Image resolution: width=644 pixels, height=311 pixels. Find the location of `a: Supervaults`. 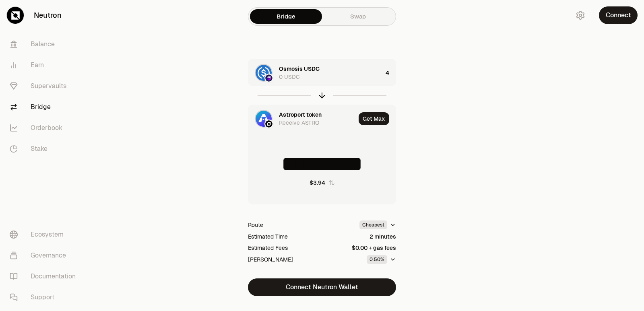

a: Supervaults is located at coordinates (45, 86).